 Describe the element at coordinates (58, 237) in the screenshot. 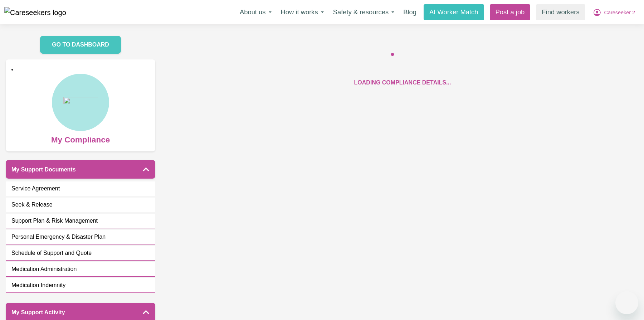

I see `span: Personal Emergency & Disaster Plan` at that location.